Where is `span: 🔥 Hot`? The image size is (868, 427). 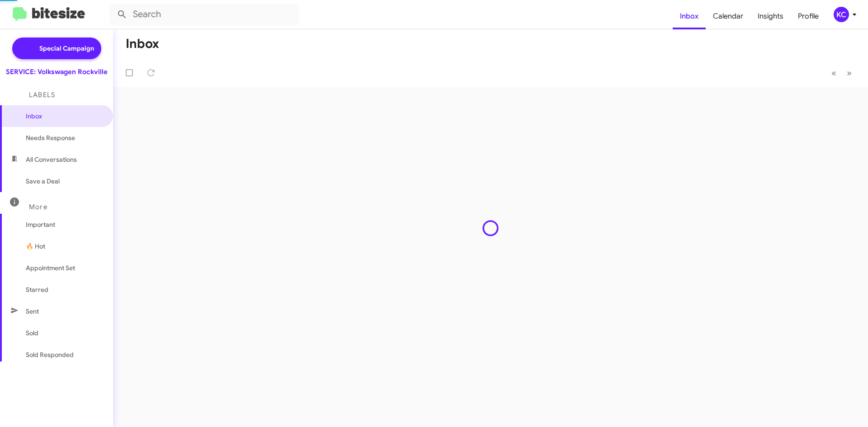 span: 🔥 Hot is located at coordinates (35, 246).